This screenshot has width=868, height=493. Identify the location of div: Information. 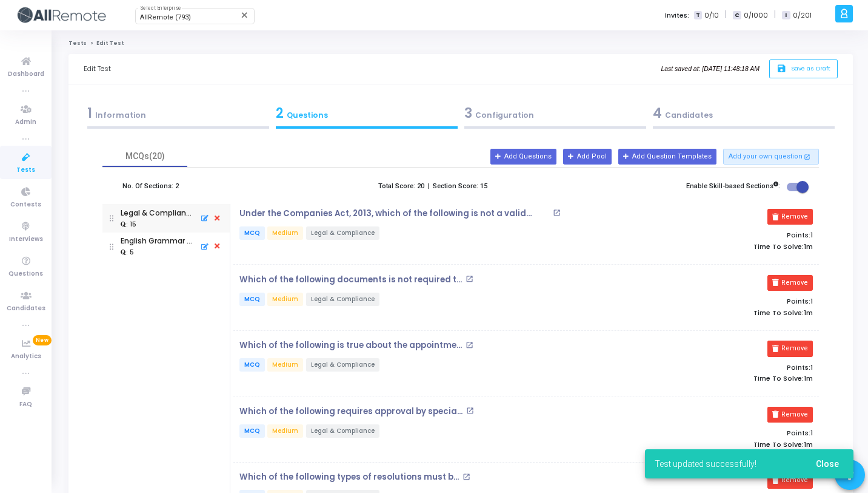
(178, 113).